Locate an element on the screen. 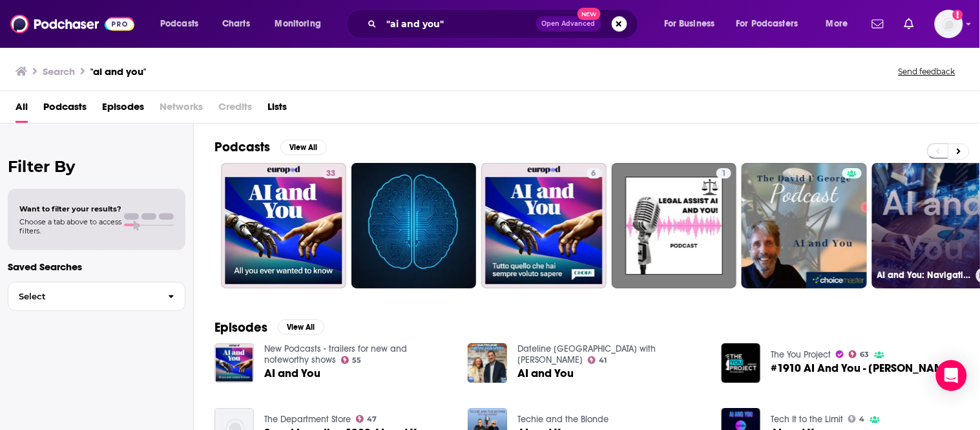 The image size is (980, 430). a: Podchaser - Follow, Share and Rate Podcasts is located at coordinates (72, 24).